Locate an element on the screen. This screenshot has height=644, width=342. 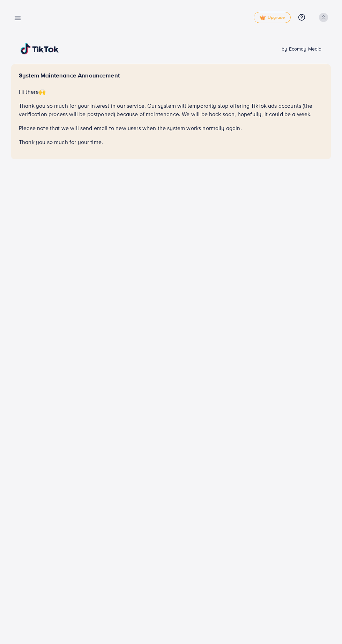
span: by Ecomdy Media is located at coordinates (301, 49).